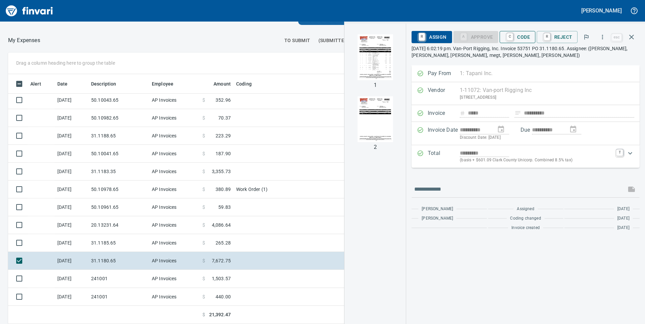 The height and width of the screenshot is (324, 645). What do you see at coordinates (29, 11) in the screenshot?
I see `img: Finvari` at bounding box center [29, 11].